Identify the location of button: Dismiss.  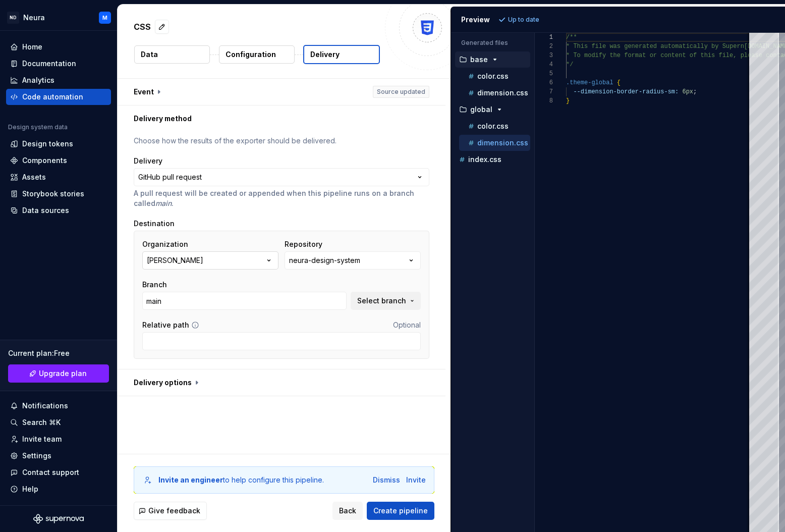
(387, 480).